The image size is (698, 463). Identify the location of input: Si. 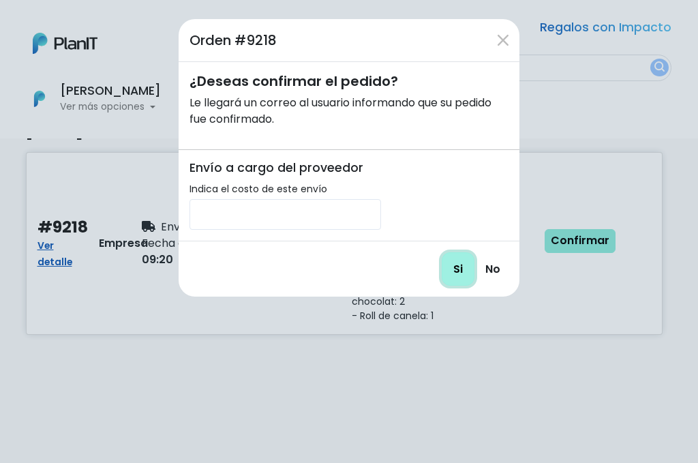
(458, 269).